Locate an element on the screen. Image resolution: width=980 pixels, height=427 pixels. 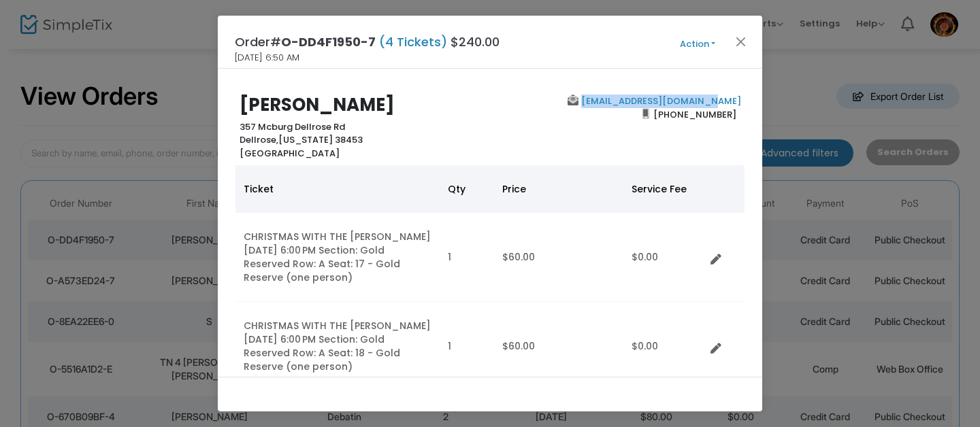
th: Service Fee is located at coordinates (664, 189).